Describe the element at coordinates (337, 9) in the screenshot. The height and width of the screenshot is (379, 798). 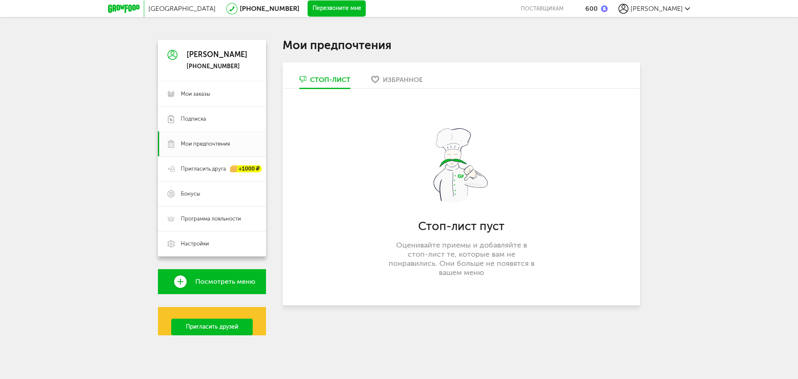
I see `button: Перезвоните мне` at that location.